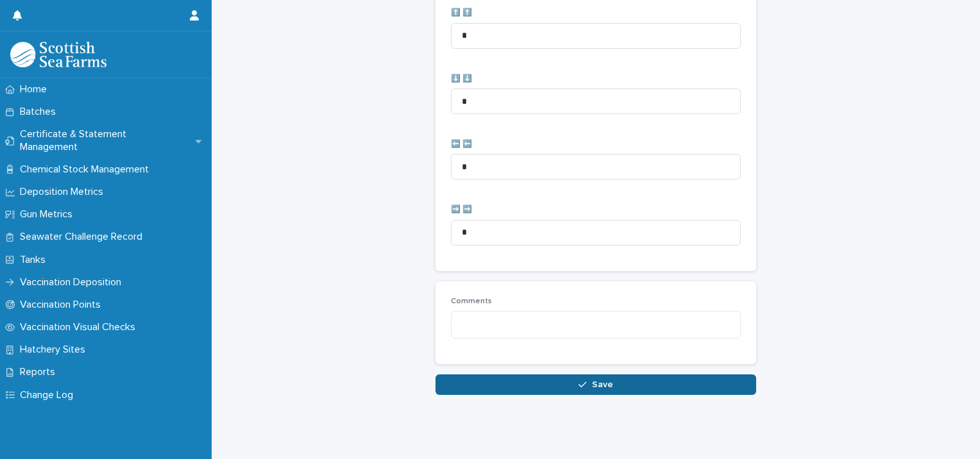 The width and height of the screenshot is (980, 459). I want to click on p: Vaccination Points, so click(63, 304).